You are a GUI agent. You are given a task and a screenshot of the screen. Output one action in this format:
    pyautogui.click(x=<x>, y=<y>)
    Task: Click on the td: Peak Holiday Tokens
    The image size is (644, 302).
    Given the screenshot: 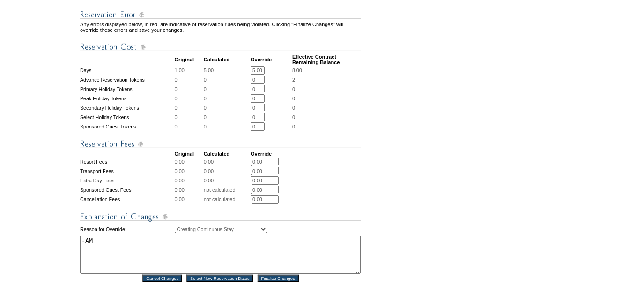 What is the action you would take?
    pyautogui.click(x=127, y=99)
    